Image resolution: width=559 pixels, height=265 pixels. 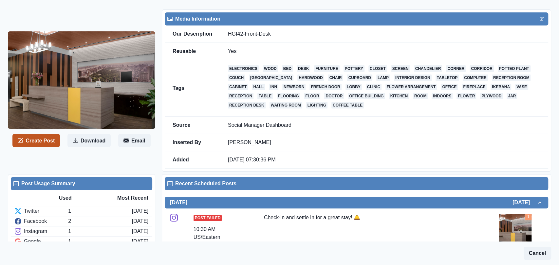 I want to click on div: Media Information, so click(x=356, y=19).